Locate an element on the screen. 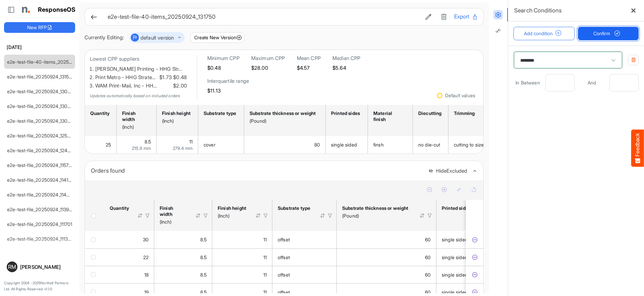 The height and width of the screenshot is (296, 644). a: e2e-test-file_20250924_124028 is located at coordinates (42, 150).